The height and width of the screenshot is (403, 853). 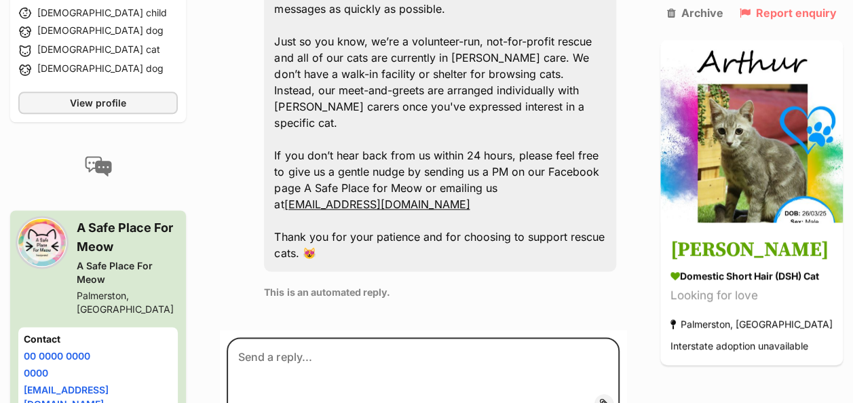 I want to click on a: Archive, so click(x=694, y=13).